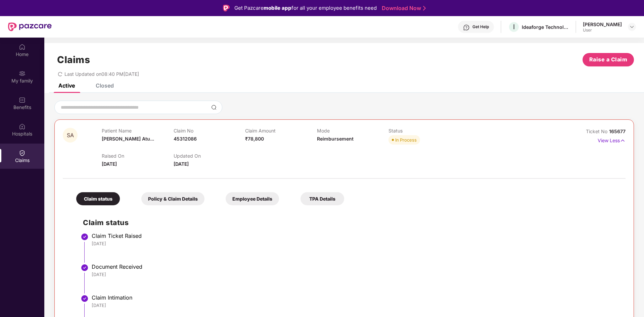 This screenshot has height=317, width=644. Describe the element at coordinates (603, 30) in the screenshot. I see `div: User` at that location.